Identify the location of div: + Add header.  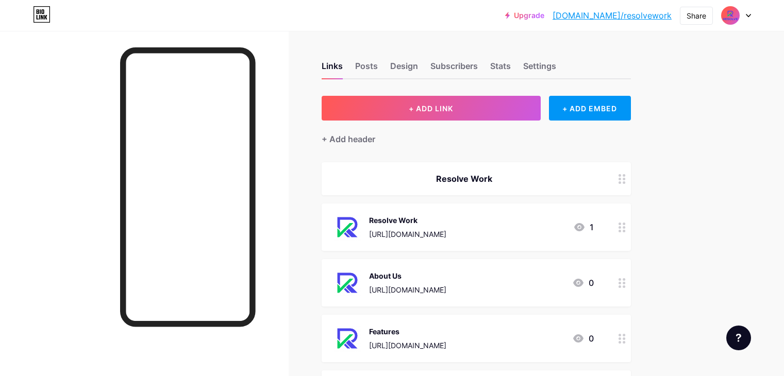
(348, 139).